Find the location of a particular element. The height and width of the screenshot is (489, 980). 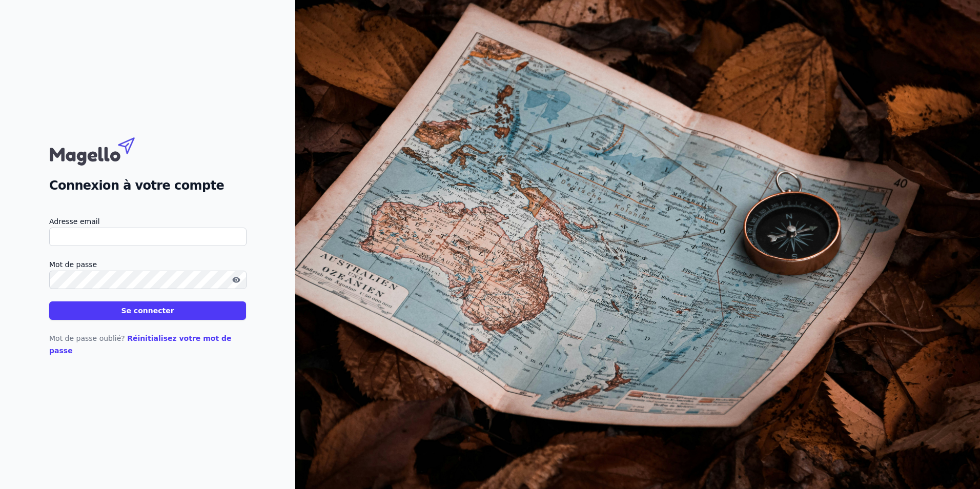

p: Mot de passe oublié? is located at coordinates (148, 344).